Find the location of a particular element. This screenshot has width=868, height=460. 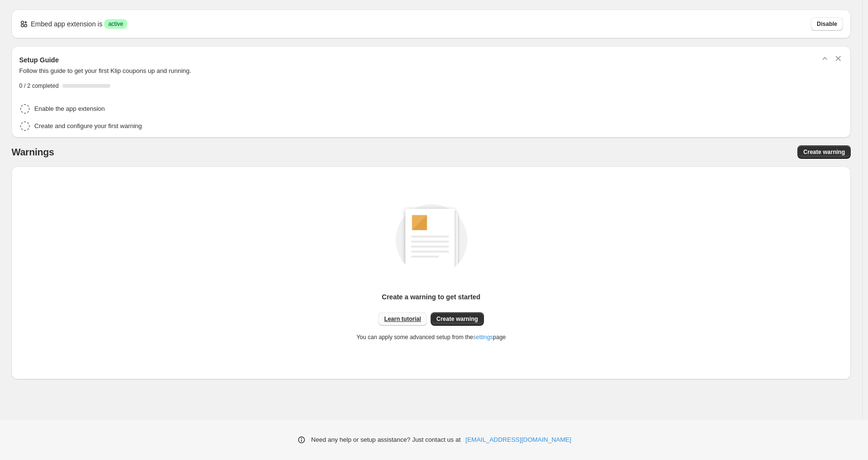

span: active is located at coordinates (115, 24).